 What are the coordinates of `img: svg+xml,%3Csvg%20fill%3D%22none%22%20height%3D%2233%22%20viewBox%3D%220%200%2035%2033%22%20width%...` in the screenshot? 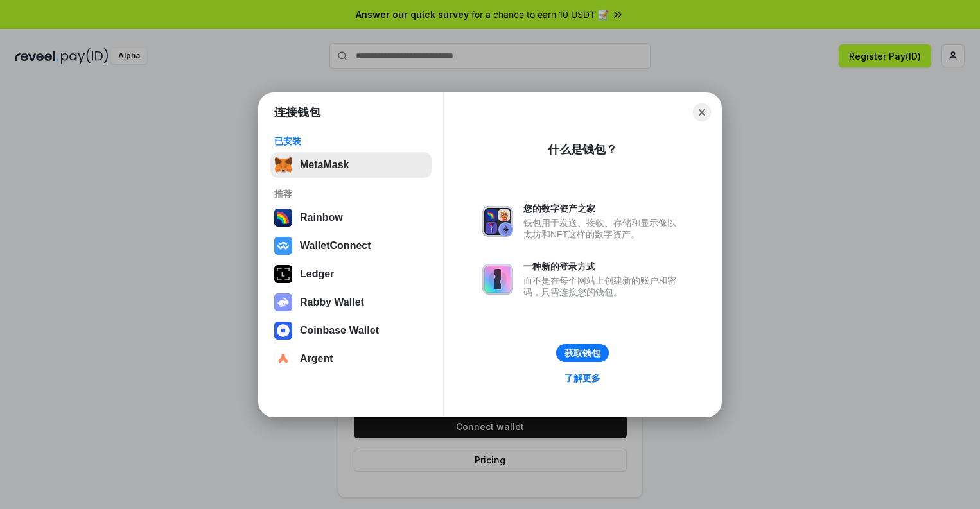 It's located at (283, 165).